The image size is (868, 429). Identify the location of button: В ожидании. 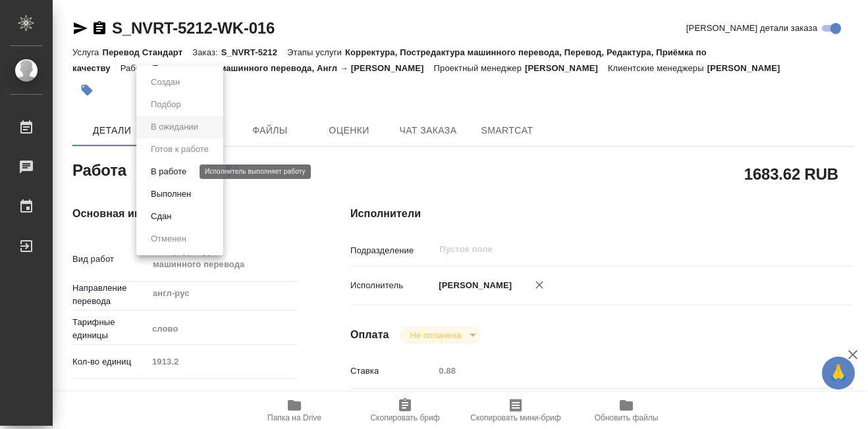
(174, 127).